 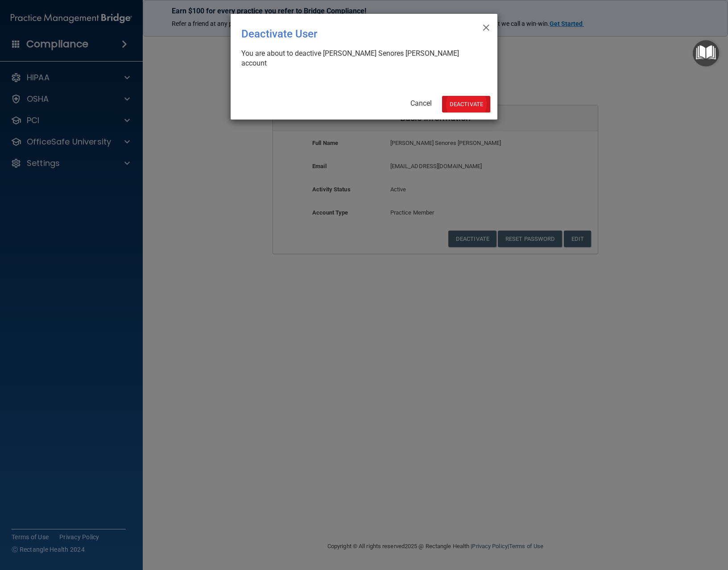 I want to click on a: Cancel, so click(x=421, y=103).